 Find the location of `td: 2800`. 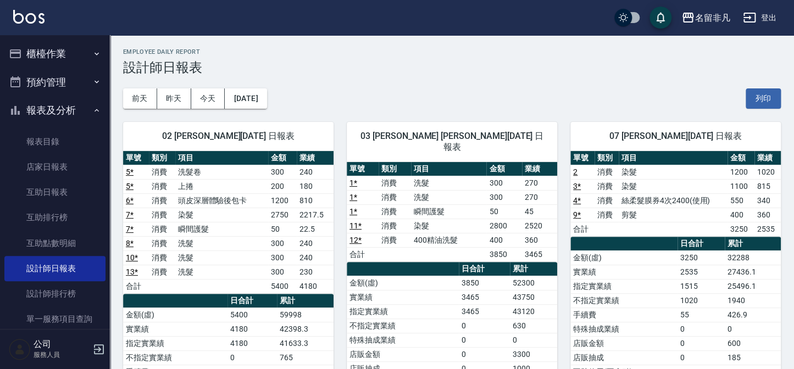

td: 2800 is located at coordinates (504, 226).